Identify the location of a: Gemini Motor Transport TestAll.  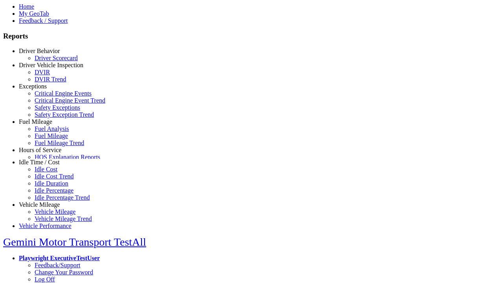
(75, 242).